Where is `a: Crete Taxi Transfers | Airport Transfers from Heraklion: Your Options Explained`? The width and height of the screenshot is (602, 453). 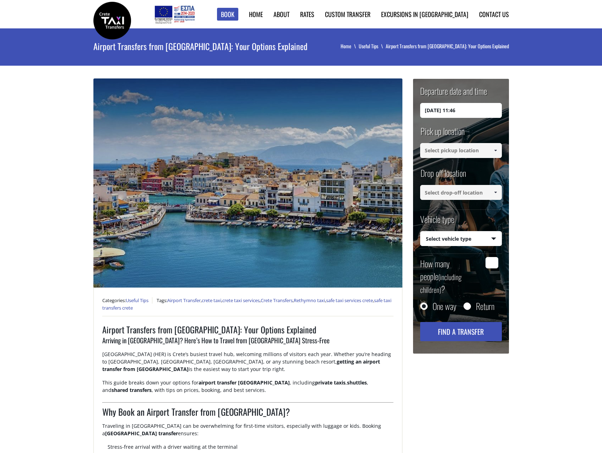
a: Crete Taxi Transfers | Airport Transfers from Heraklion: Your Options Explained is located at coordinates (112, 20).